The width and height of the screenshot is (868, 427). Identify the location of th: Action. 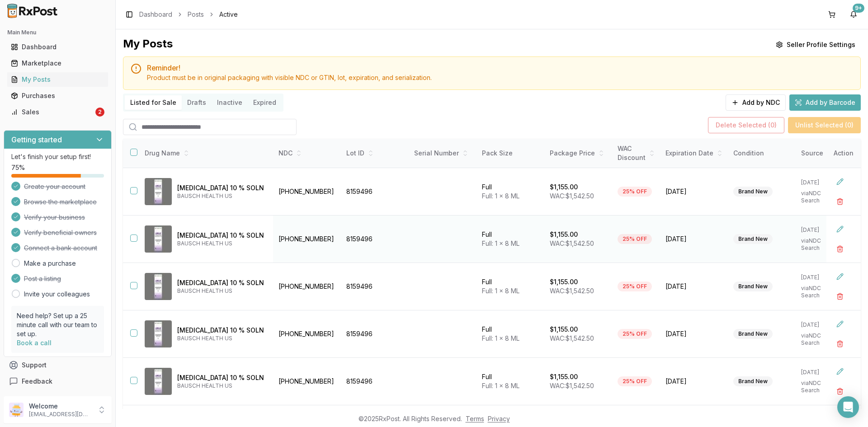
(843, 153).